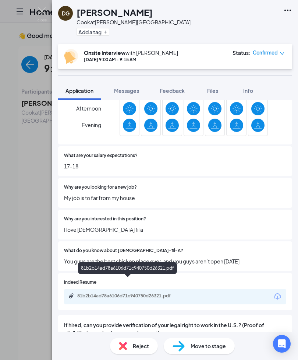 The width and height of the screenshot is (298, 360). Describe the element at coordinates (172, 91) in the screenshot. I see `span: Feedback` at that location.